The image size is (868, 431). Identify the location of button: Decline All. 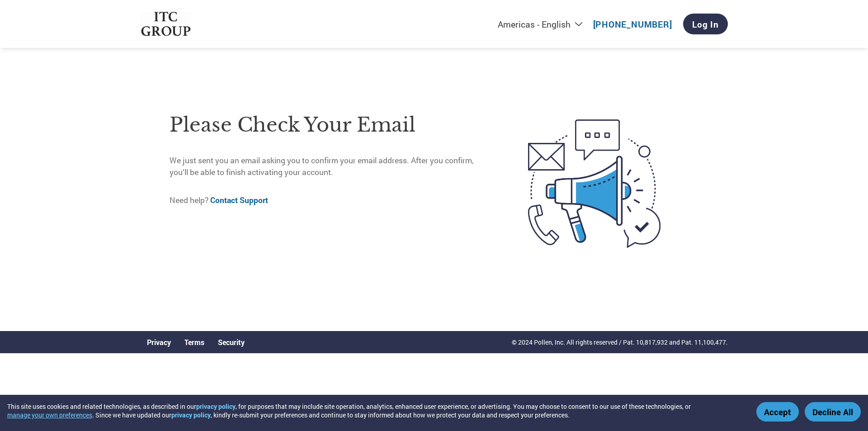
(832, 412).